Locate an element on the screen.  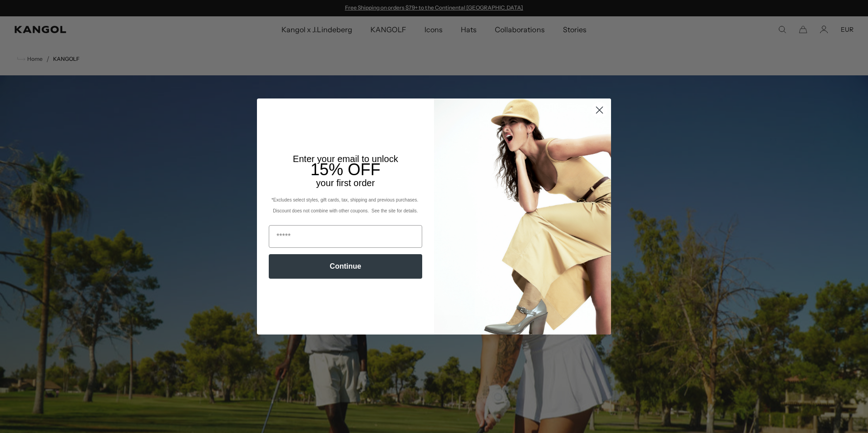
span: 15% OFF is located at coordinates (345, 169).